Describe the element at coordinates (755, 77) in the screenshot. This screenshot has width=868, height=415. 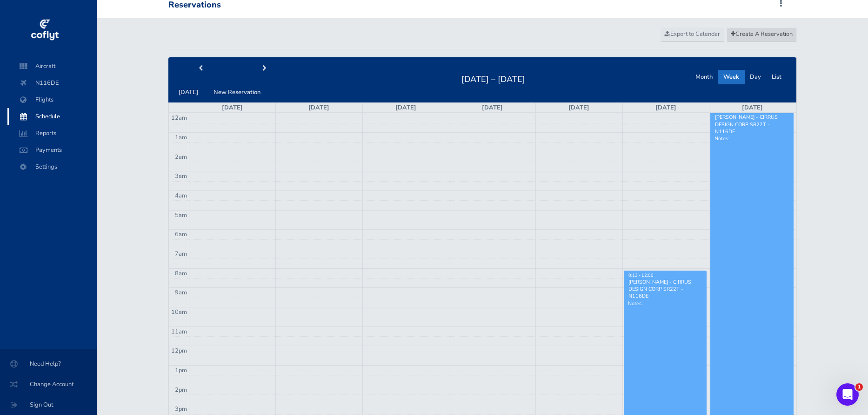
I see `button: Day` at that location.